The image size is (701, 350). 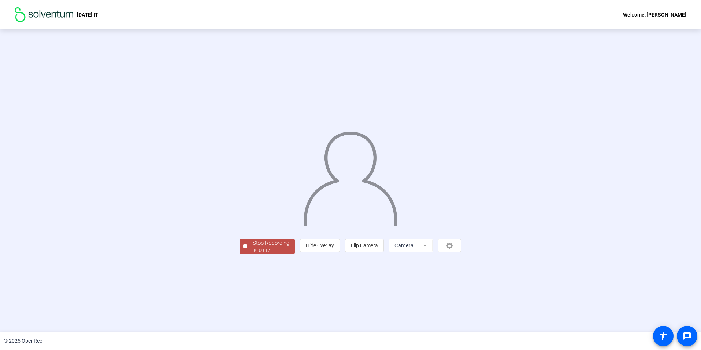 I want to click on span: Hide Overlay, so click(x=320, y=245).